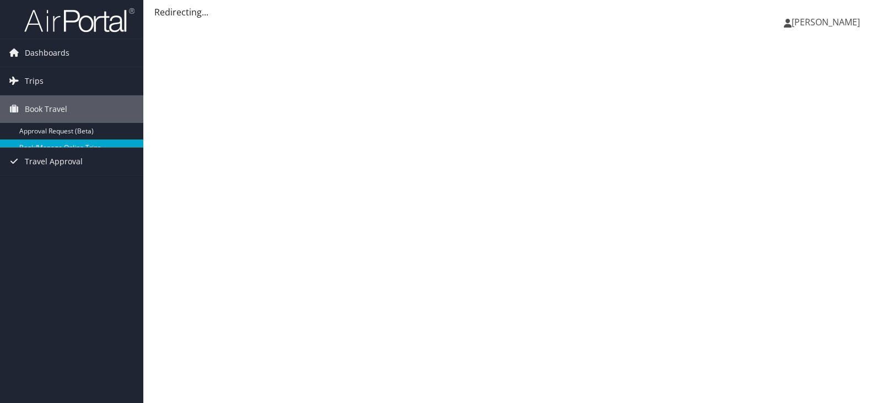 The width and height of the screenshot is (882, 403). What do you see at coordinates (46, 109) in the screenshot?
I see `span: Book Travel` at bounding box center [46, 109].